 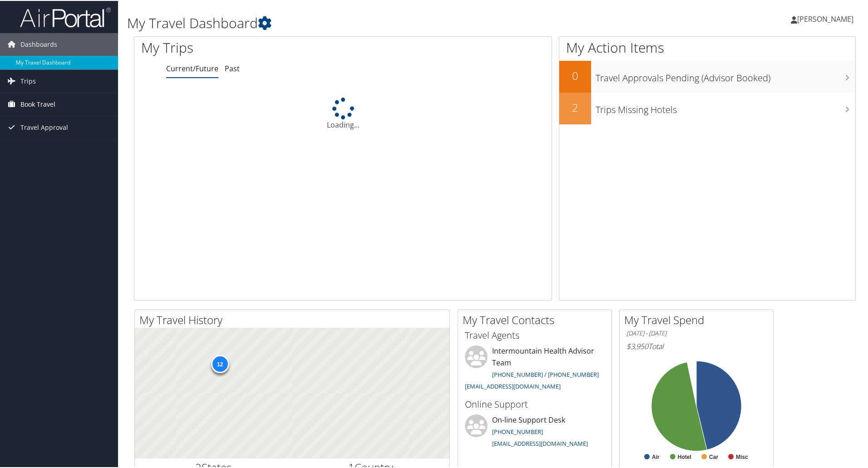 What do you see at coordinates (656, 455) in the screenshot?
I see `text: Air` at bounding box center [656, 455].